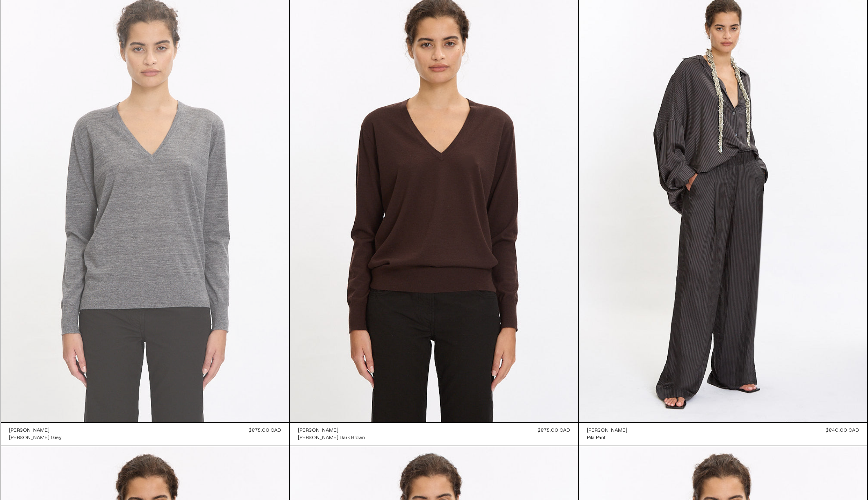  I want to click on div: Pila Pant, so click(597, 438).